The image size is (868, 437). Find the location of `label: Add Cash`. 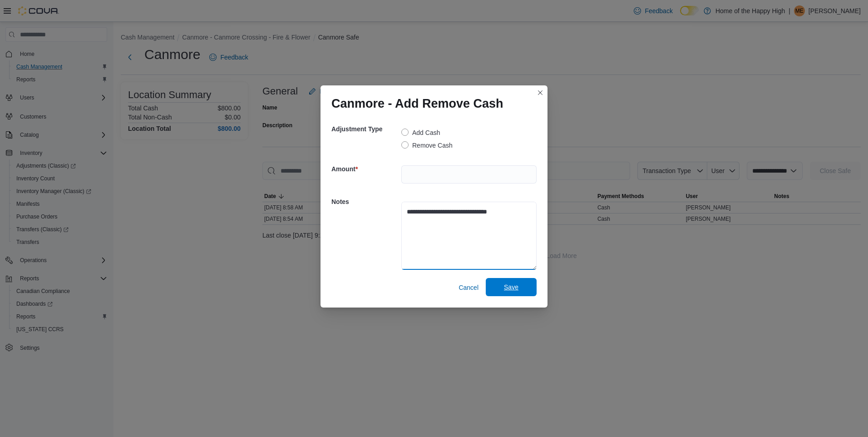

label: Add Cash is located at coordinates (420, 132).